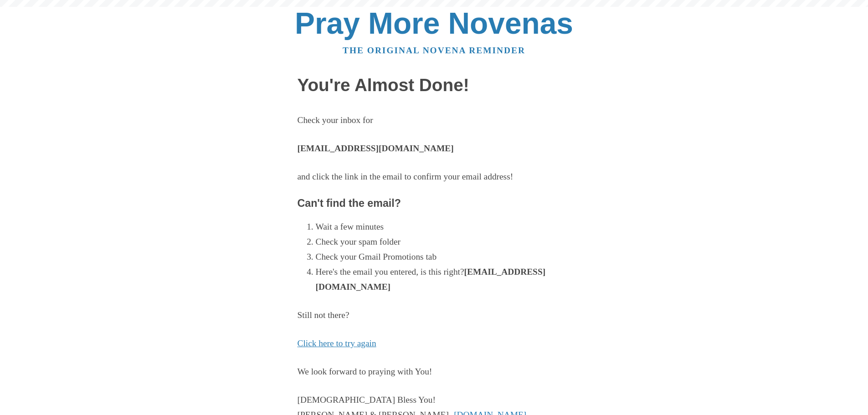 This screenshot has width=868, height=415. I want to click on p: We look forward to praying with You!, so click(434, 371).